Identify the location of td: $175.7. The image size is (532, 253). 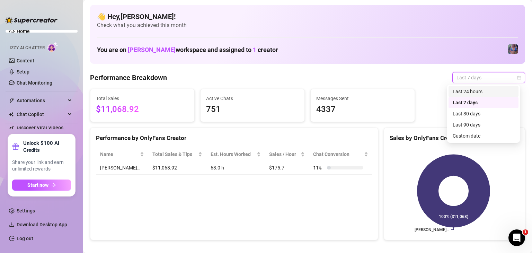
(287, 168).